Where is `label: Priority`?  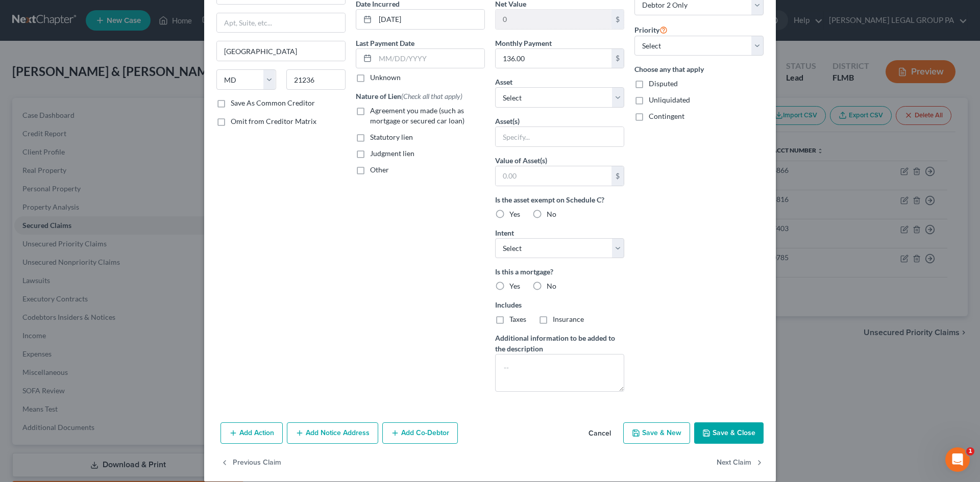
label: Priority is located at coordinates (651, 30).